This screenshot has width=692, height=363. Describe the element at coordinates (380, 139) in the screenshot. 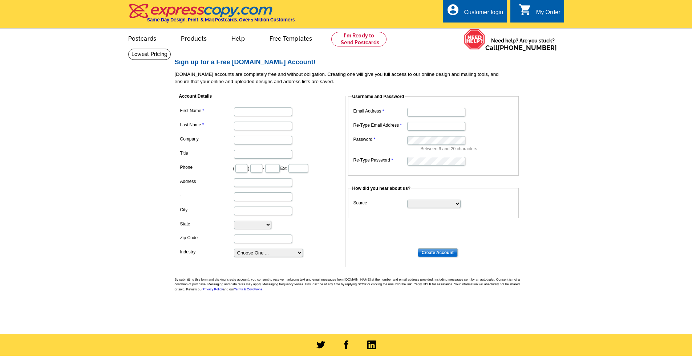

I see `label: Password` at that location.